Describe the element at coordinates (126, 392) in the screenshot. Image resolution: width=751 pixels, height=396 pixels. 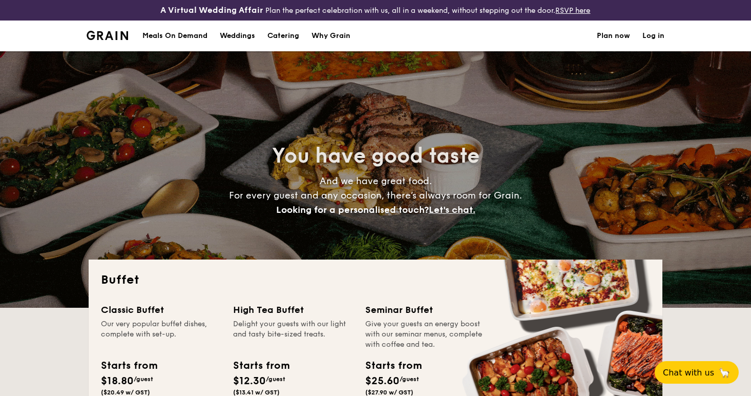
I see `span: ($20.49 w/ GST)` at that location.